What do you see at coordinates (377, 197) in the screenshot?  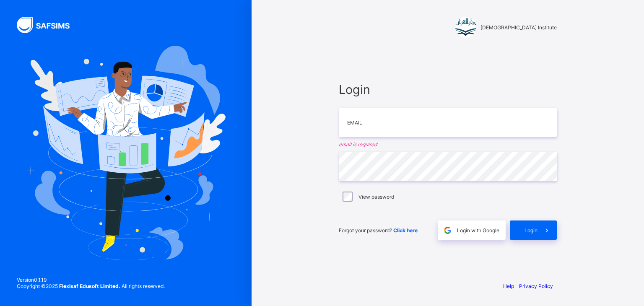 I see `label: View password` at bounding box center [377, 197].